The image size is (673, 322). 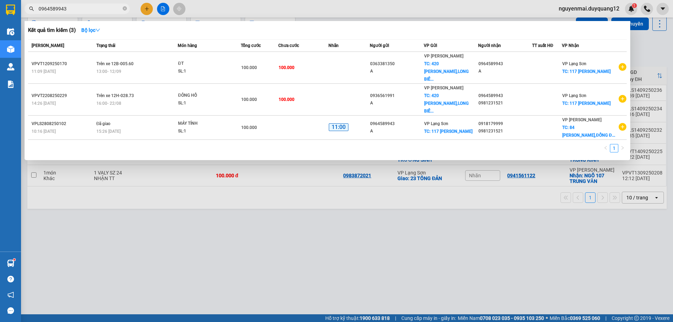 I want to click on span: TT xuất HĐ, so click(x=543, y=46).